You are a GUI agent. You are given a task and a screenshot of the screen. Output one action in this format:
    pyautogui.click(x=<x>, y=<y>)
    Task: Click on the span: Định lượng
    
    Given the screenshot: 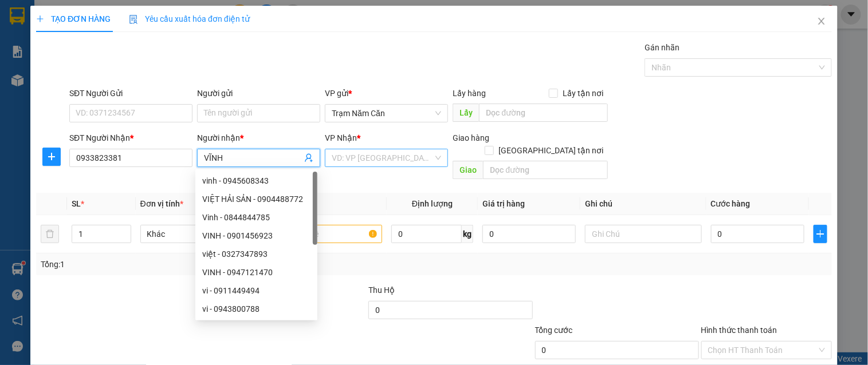 What is the action you would take?
    pyautogui.click(x=432, y=204)
    